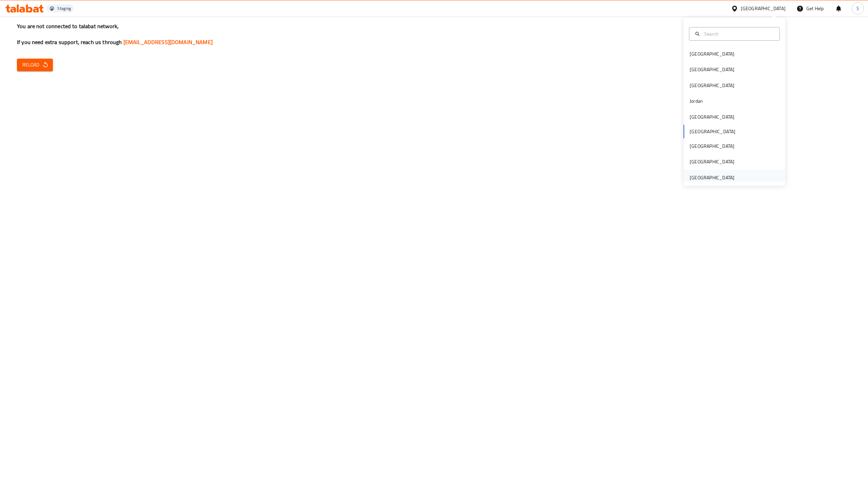  I want to click on span: S, so click(858, 9).